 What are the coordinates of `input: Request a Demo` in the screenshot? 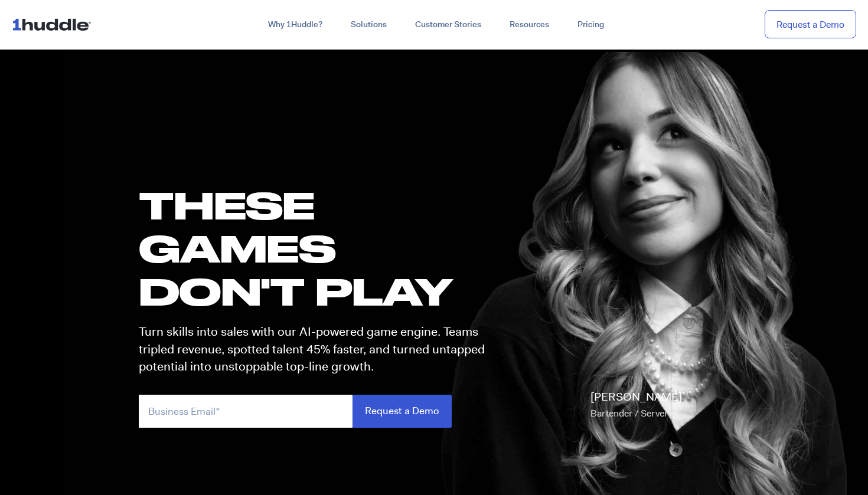 It's located at (402, 410).